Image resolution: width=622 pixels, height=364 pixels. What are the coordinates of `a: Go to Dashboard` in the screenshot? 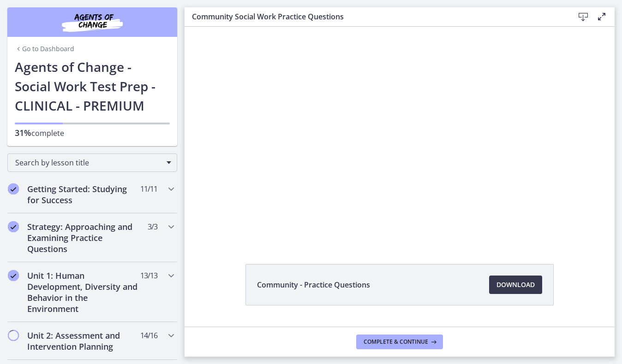 It's located at (44, 49).